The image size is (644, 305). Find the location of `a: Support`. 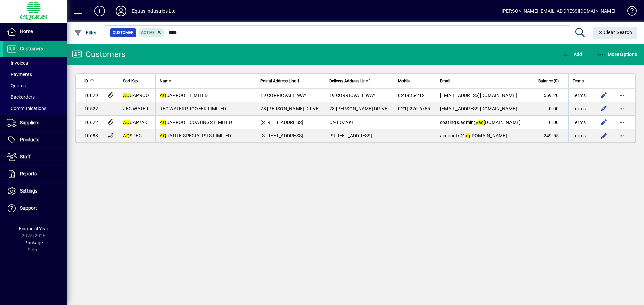

a: Support is located at coordinates (35, 208).